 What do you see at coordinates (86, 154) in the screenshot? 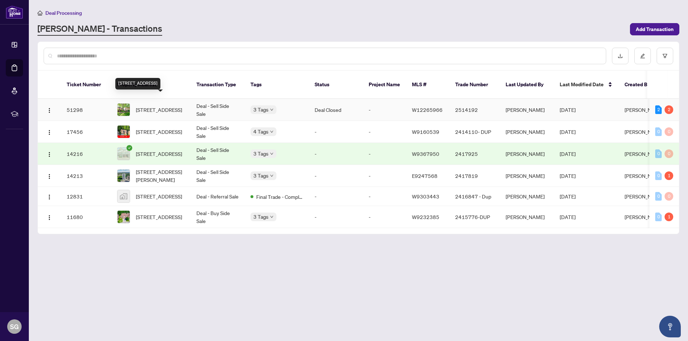
I see `td: 14216` at bounding box center [86, 154].